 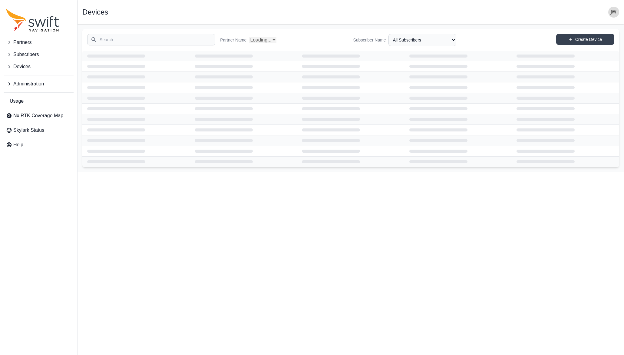 What do you see at coordinates (38, 42) in the screenshot?
I see `button: Partners` at bounding box center [38, 42].